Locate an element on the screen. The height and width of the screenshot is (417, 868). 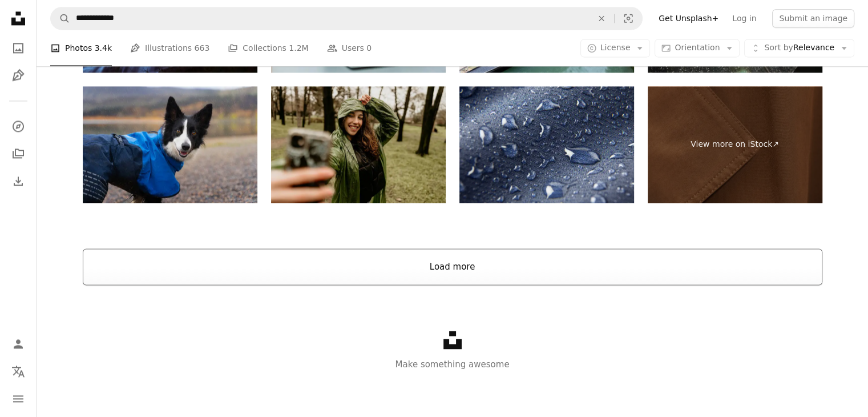
a: Illustrations 663 is located at coordinates (169, 48).